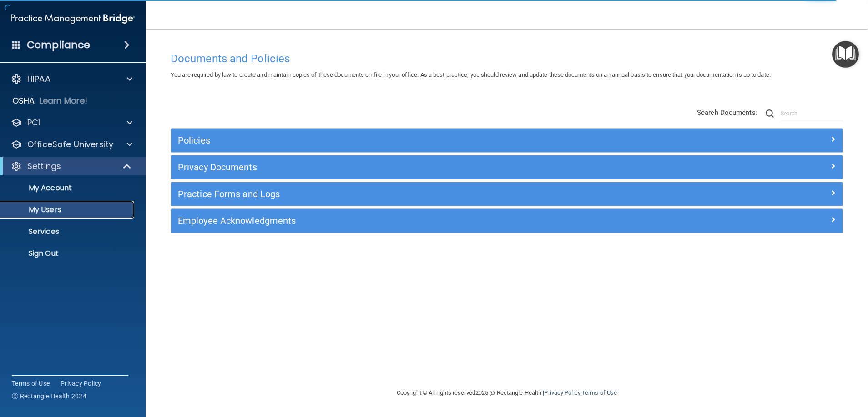  Describe the element at coordinates (507, 194) in the screenshot. I see `a: Practice Forms and Logs` at that location.